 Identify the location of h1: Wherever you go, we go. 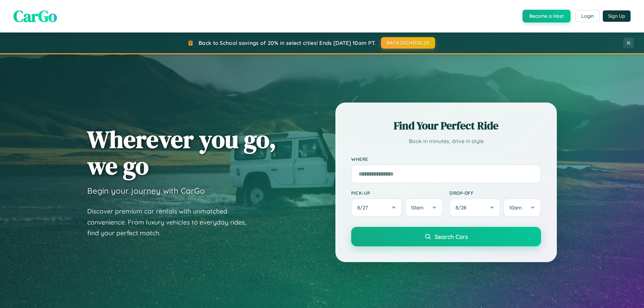
(182, 153).